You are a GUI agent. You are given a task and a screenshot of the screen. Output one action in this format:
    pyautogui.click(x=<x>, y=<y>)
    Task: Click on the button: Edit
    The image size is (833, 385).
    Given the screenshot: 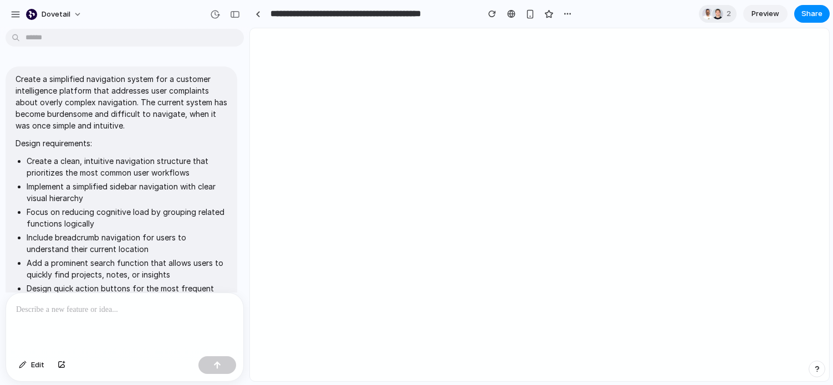 What is the action you would take?
    pyautogui.click(x=32, y=365)
    